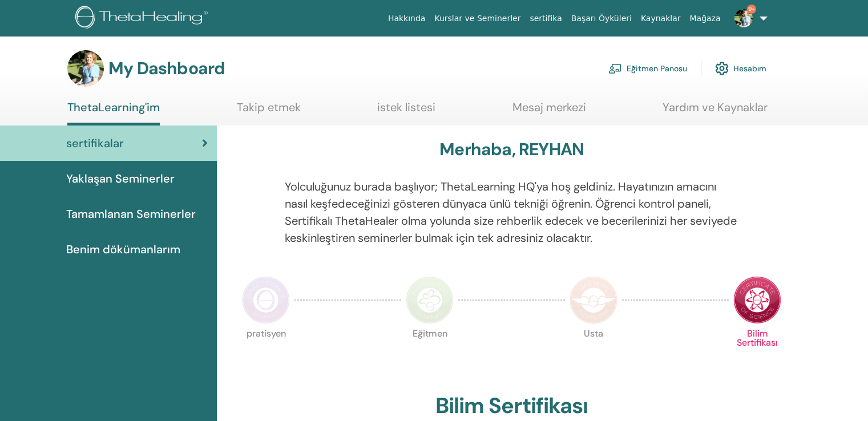 This screenshot has height=421, width=868. Describe the element at coordinates (715, 111) in the screenshot. I see `a: Yardım ve Kaynaklar` at that location.